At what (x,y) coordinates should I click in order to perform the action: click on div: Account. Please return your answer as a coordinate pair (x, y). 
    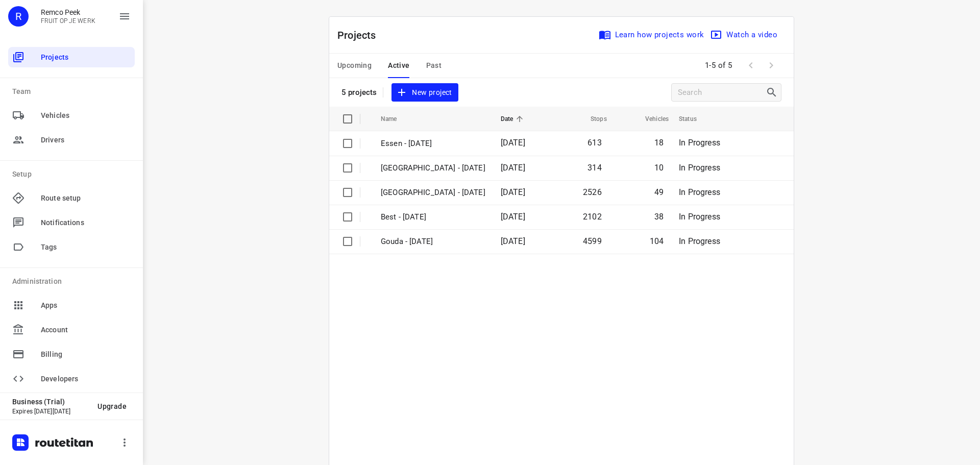
    Looking at the image, I should click on (71, 330).